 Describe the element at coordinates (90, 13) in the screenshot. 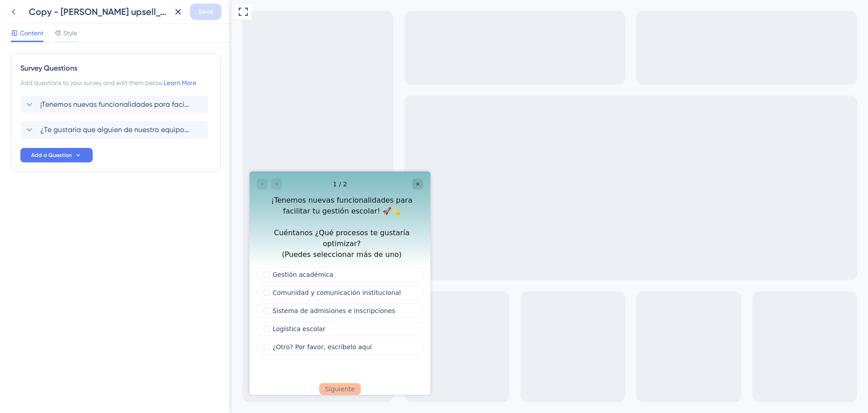

I see `span: Question 1 / 2` at that location.